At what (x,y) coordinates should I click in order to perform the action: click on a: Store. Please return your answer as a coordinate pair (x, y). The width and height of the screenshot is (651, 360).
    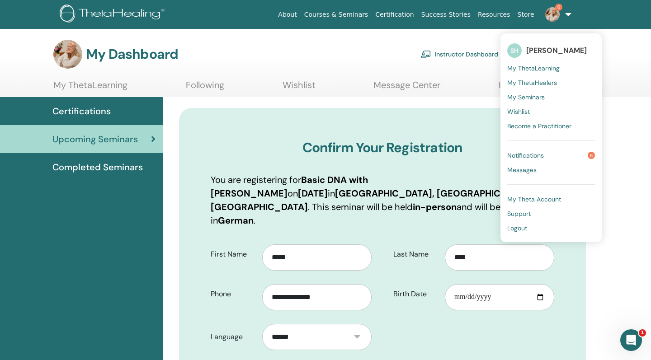
    Looking at the image, I should click on (525, 14).